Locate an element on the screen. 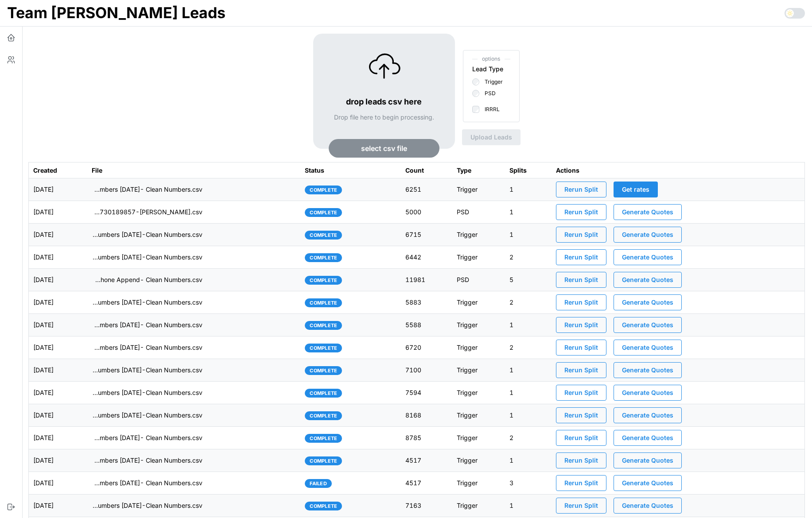 This screenshot has width=812, height=518. button: Upload Leads is located at coordinates (491, 137).